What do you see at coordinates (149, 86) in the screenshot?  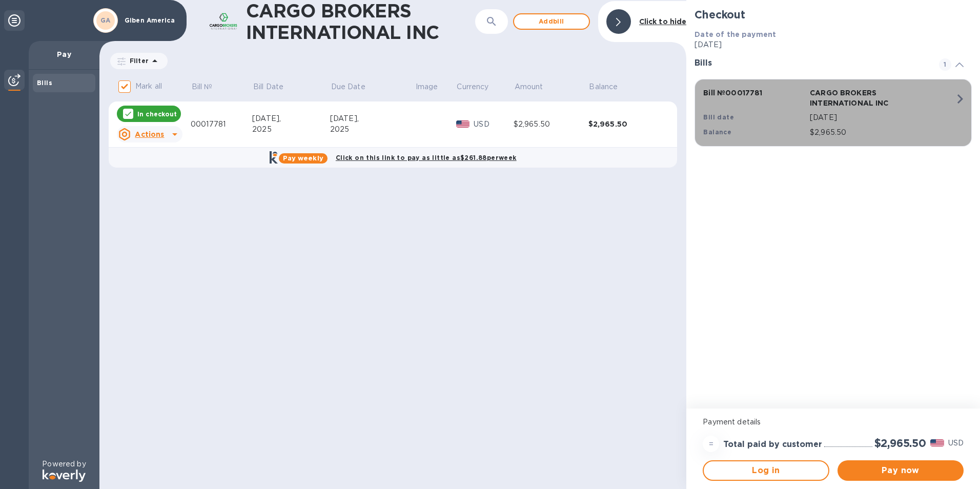 I see `p: Mark all` at bounding box center [149, 86].